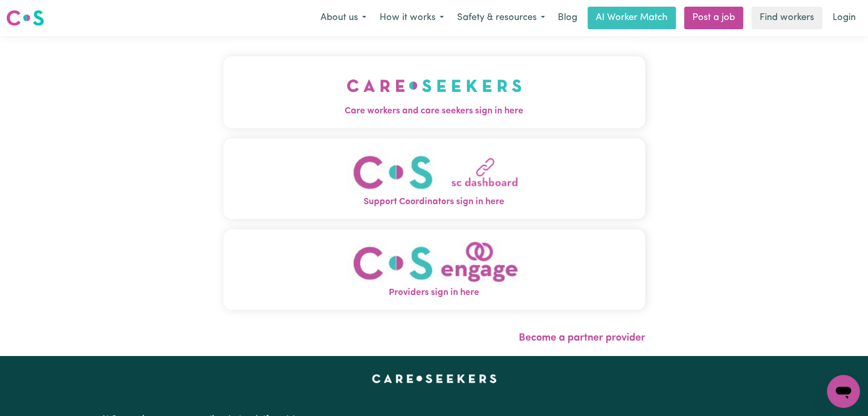 The height and width of the screenshot is (416, 868). What do you see at coordinates (434, 293) in the screenshot?
I see `span: Providers sign in here` at bounding box center [434, 293].